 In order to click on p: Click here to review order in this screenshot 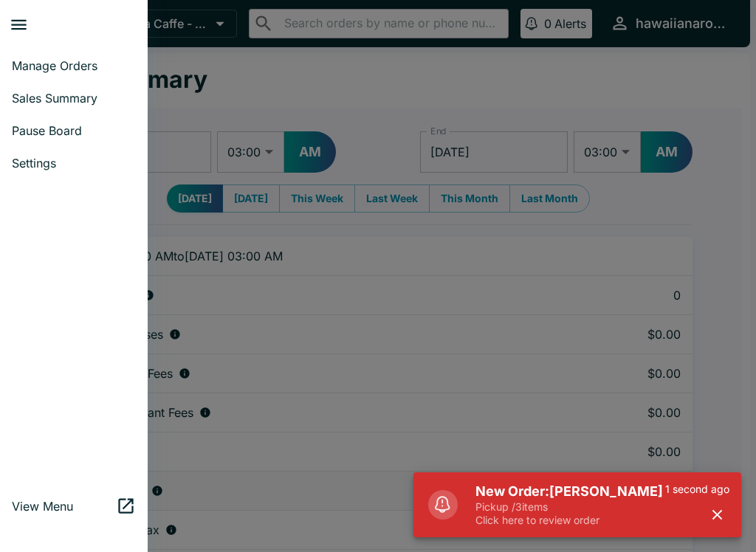, I will do `click(570, 520)`.